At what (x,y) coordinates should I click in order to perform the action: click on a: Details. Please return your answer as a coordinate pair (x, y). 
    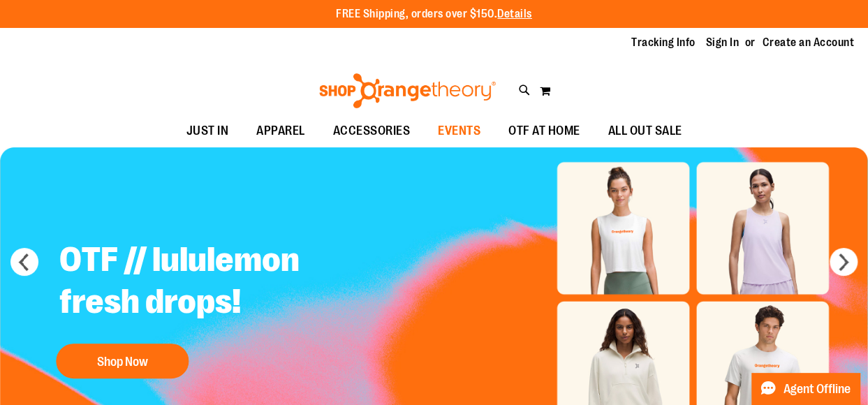
    Looking at the image, I should click on (515, 14).